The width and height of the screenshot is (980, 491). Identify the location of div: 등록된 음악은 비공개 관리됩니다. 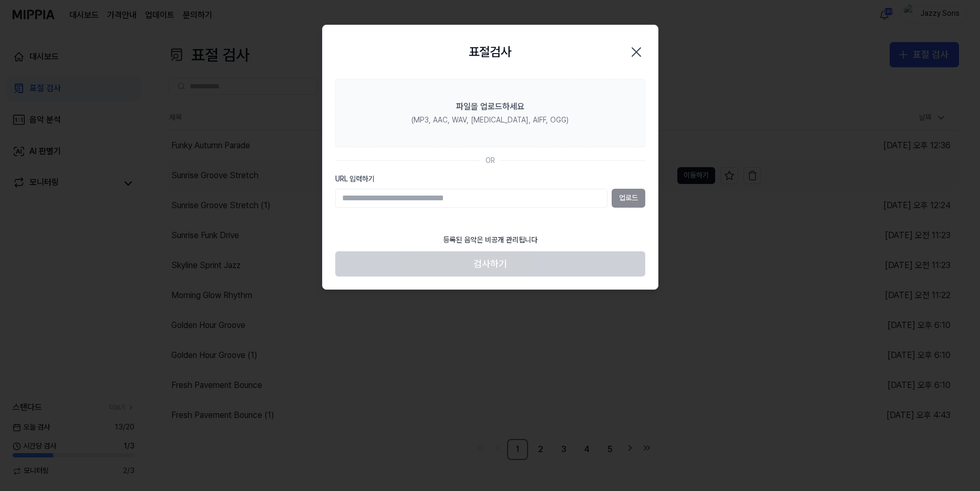
(490, 240).